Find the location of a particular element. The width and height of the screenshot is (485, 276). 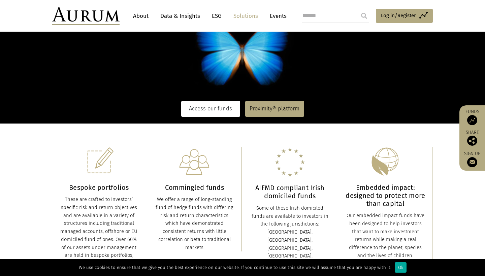

a: Funds is located at coordinates (472, 117).